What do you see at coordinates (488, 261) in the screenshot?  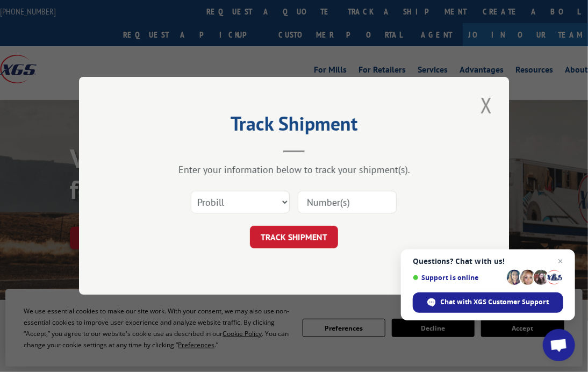 I see `span: Questions? Chat with us!` at bounding box center [488, 261].